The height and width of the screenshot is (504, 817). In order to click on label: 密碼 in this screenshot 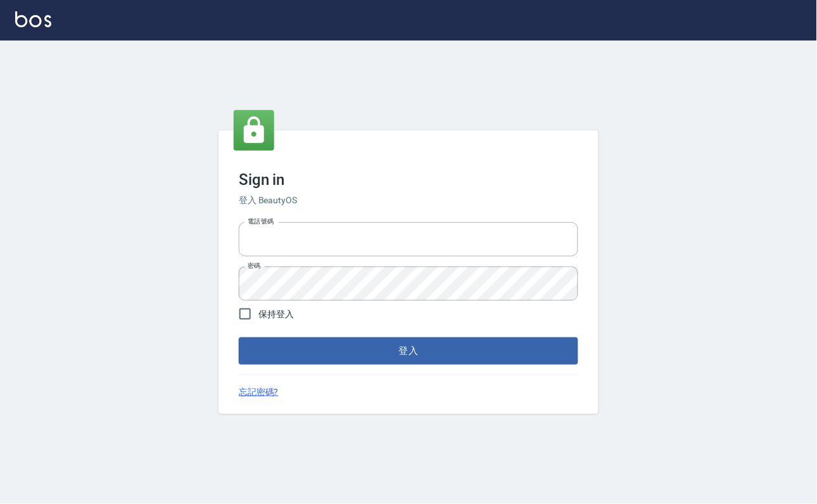, I will do `click(254, 265)`.